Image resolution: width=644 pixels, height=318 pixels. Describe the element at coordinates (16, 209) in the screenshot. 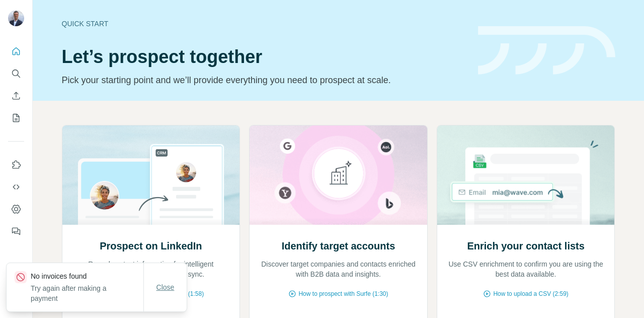

I see `button: Dashboard` at that location.